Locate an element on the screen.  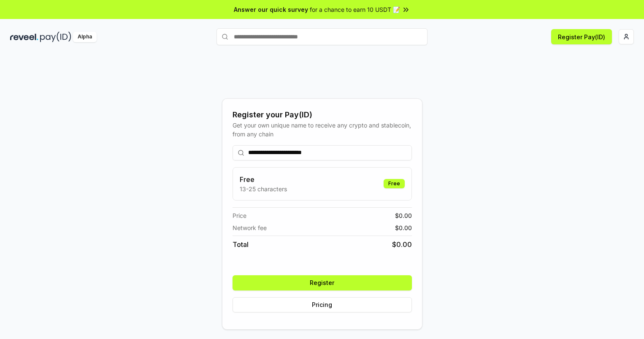
button: Register Pay(ID) is located at coordinates (582, 37).